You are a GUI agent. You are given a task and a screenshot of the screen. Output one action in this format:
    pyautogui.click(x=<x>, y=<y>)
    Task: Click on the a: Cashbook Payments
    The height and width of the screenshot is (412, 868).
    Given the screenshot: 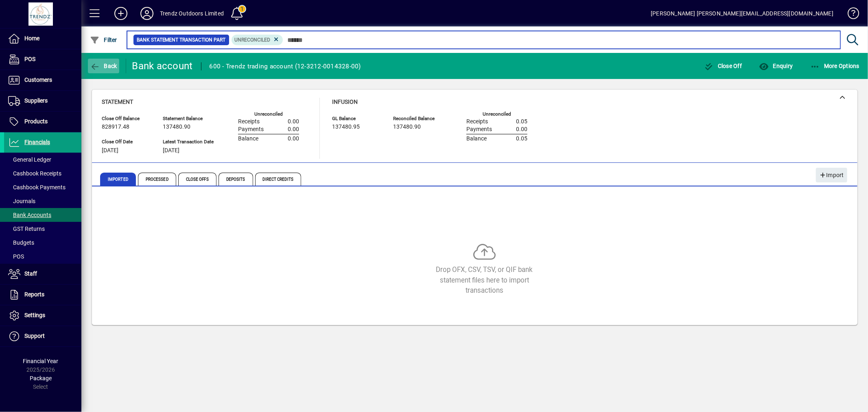 What is the action you would take?
    pyautogui.click(x=43, y=187)
    